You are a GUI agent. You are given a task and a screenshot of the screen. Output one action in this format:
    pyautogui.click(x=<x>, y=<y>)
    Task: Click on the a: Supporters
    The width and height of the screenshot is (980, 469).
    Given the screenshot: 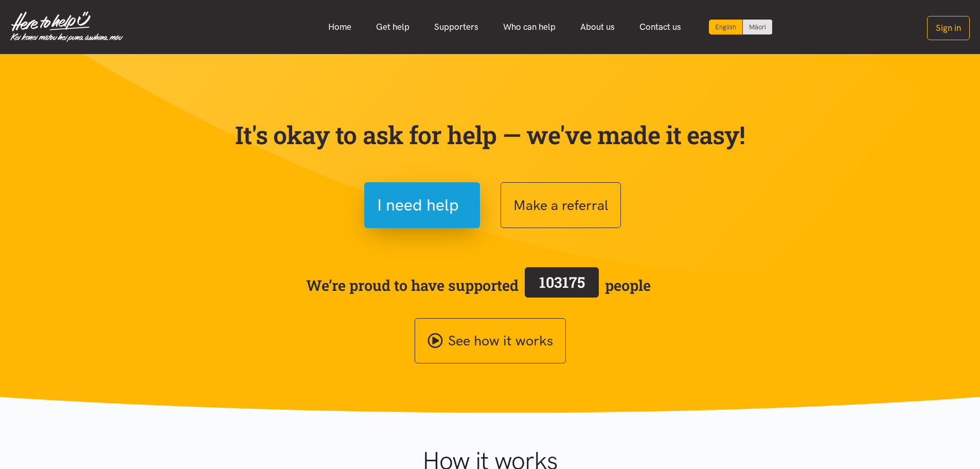 What is the action you would take?
    pyautogui.click(x=456, y=27)
    